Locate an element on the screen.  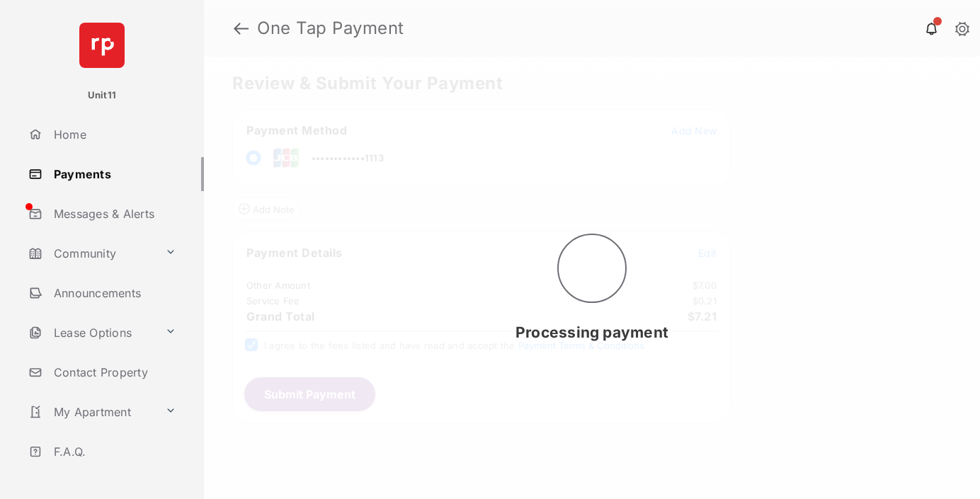
a: Messages & Alerts is located at coordinates (113, 214).